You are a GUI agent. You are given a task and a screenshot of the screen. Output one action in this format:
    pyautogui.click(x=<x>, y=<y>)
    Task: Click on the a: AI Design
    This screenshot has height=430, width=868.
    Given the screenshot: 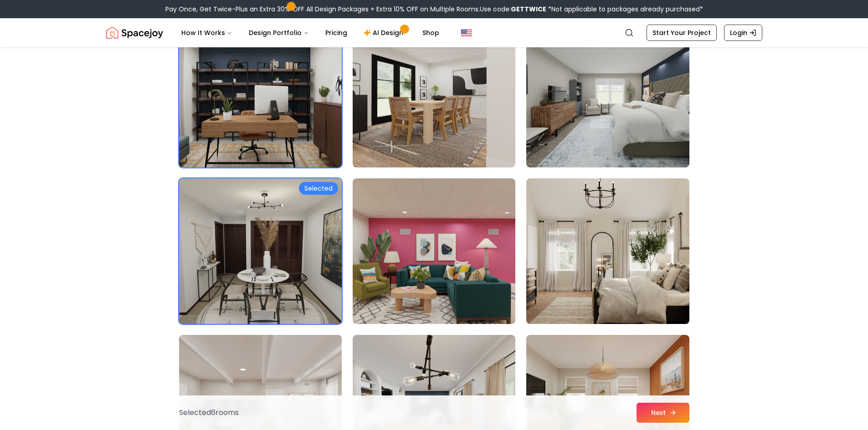 What is the action you would take?
    pyautogui.click(x=385, y=32)
    